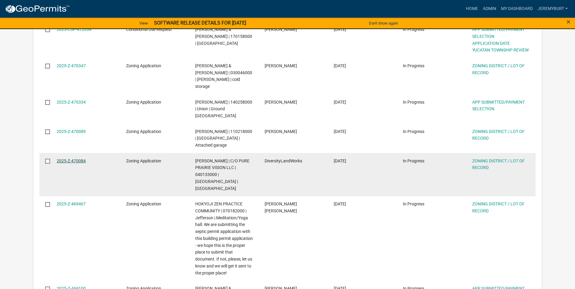 The width and height of the screenshot is (575, 289). I want to click on span: NELSON,TIM & GWEN | 170158000 | Yucatan, so click(224, 36).